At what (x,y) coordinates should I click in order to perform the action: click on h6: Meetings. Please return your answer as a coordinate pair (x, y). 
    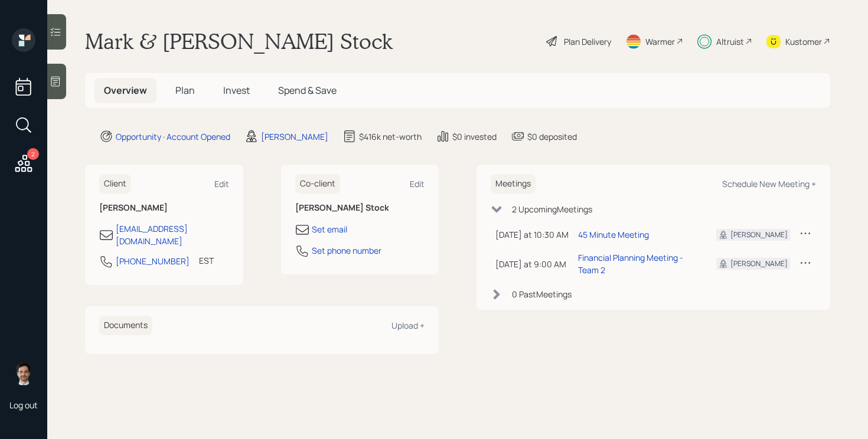
    Looking at the image, I should click on (513, 184).